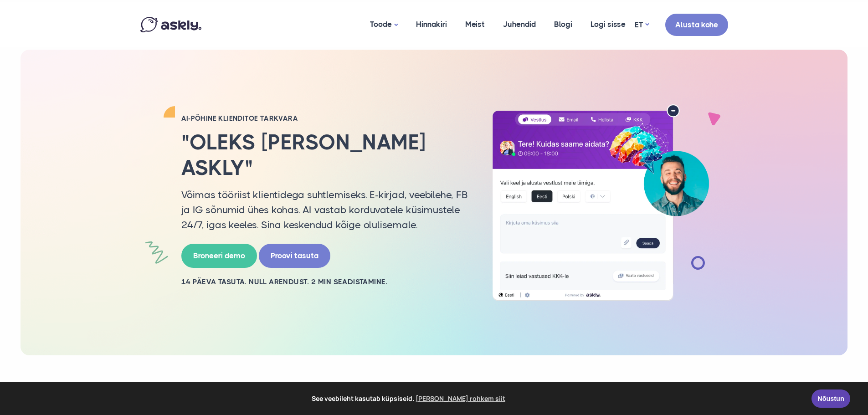 The height and width of the screenshot is (415, 868). I want to click on a: ET, so click(642, 25).